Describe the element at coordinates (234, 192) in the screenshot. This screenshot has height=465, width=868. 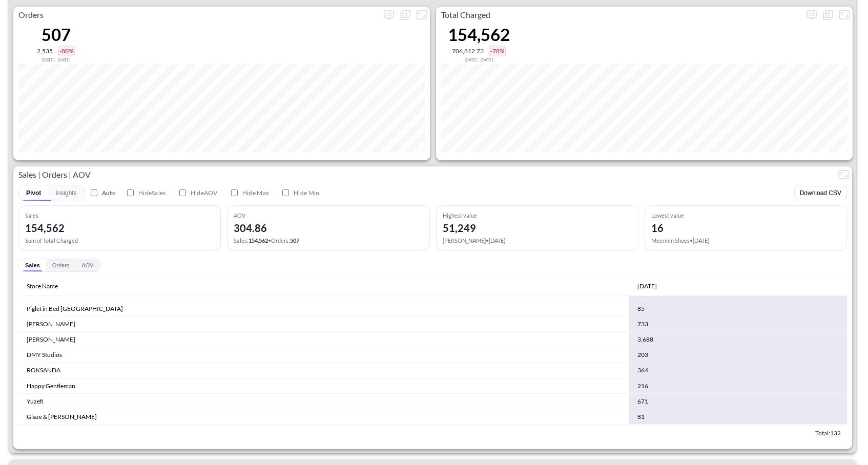
I see `input: Hide Max` at that location.